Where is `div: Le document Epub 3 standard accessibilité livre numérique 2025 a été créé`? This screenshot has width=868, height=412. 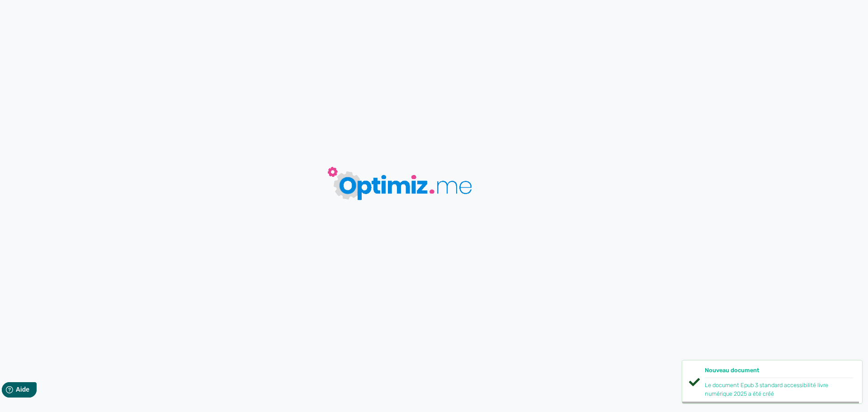
div: Le document Epub 3 standard accessibilité livre numérique 2025 a été créé is located at coordinates (779, 389).